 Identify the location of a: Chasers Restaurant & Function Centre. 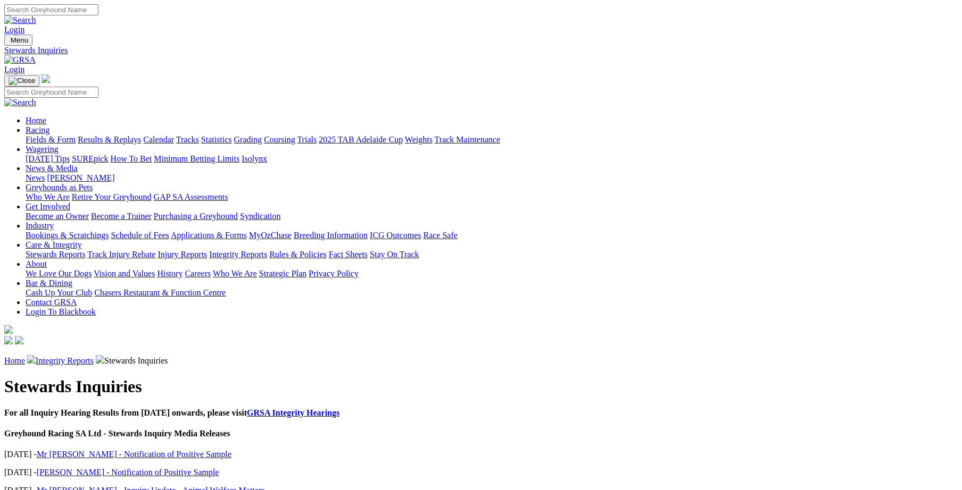
(160, 293).